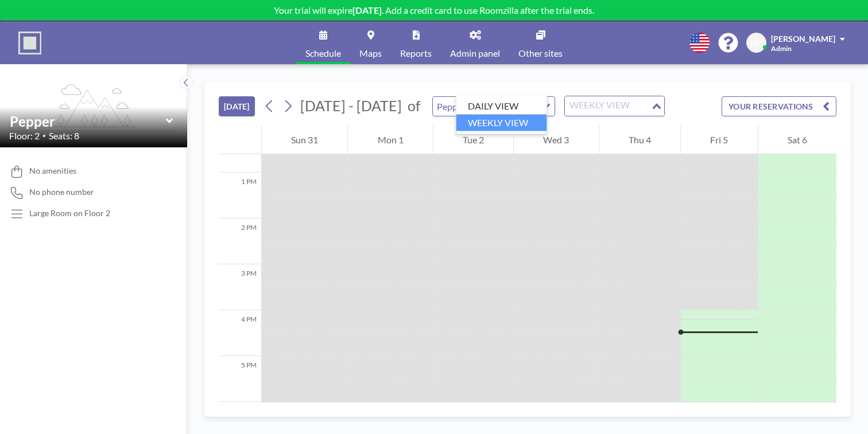 Image resolution: width=868 pixels, height=434 pixels. What do you see at coordinates (64, 136) in the screenshot?
I see `span: Seats: 8` at bounding box center [64, 136].